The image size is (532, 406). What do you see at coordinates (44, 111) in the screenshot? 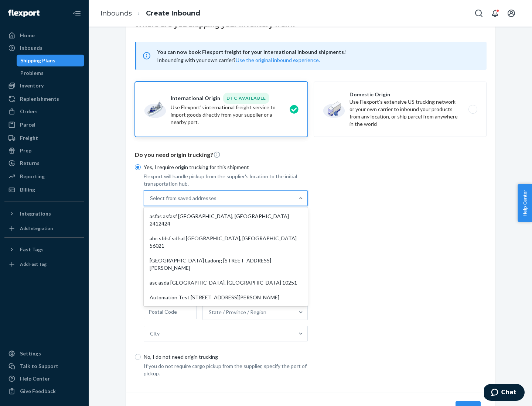
I see `a: Orders` at bounding box center [44, 111].